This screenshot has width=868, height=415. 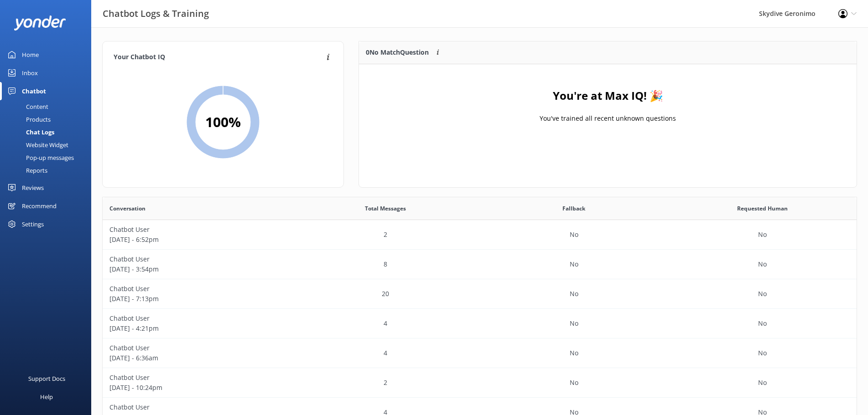 What do you see at coordinates (49, 158) in the screenshot?
I see `a: Pop-up messages` at bounding box center [49, 158].